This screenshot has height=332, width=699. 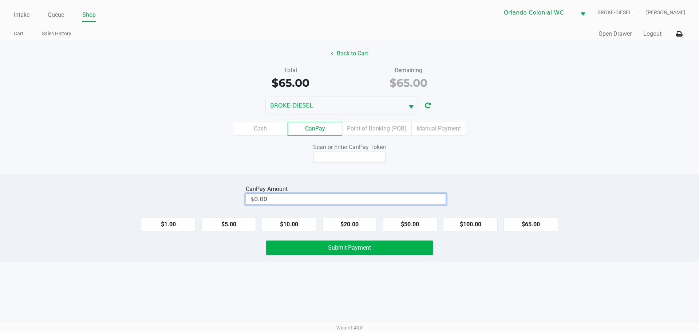 I want to click on label: Manual Payment, so click(x=439, y=129).